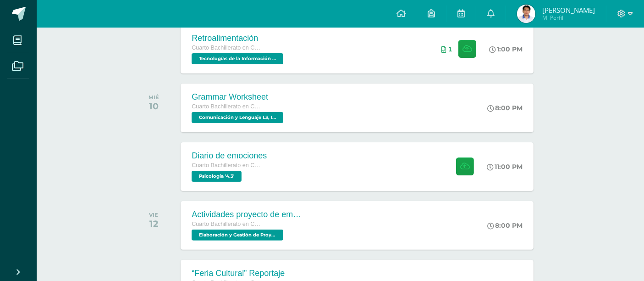 This screenshot has width=644, height=281. I want to click on img: 6da3edac6637ef1d32638d7c5075b5b7.png, so click(526, 14).